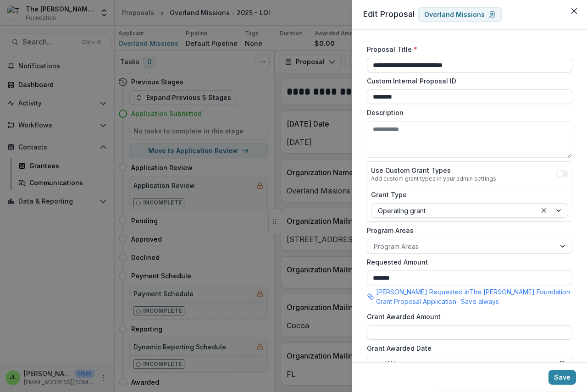  What do you see at coordinates (467, 348) in the screenshot?
I see `label: Grant Awarded Date` at bounding box center [467, 348].